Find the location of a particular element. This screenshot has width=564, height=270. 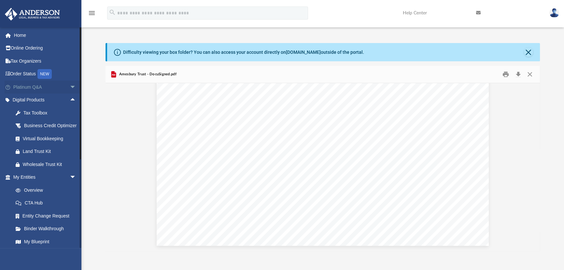

span: Land Trust and Deed Department is located at coordinates (249, 139).